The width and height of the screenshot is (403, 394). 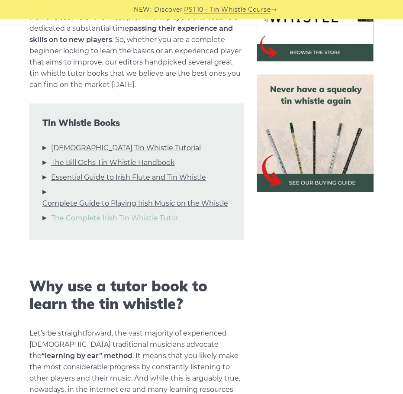 What do you see at coordinates (137, 123) in the screenshot?
I see `span: Tin Whistle Books` at bounding box center [137, 123].